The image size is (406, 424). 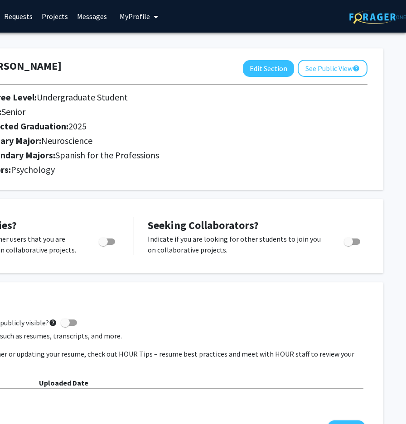 I want to click on span: Spanish for the Professions, so click(x=107, y=155).